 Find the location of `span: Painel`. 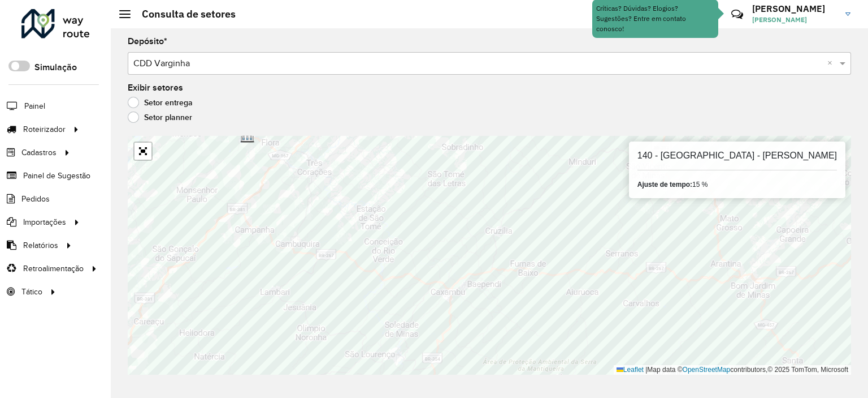

span: Painel is located at coordinates (34, 106).